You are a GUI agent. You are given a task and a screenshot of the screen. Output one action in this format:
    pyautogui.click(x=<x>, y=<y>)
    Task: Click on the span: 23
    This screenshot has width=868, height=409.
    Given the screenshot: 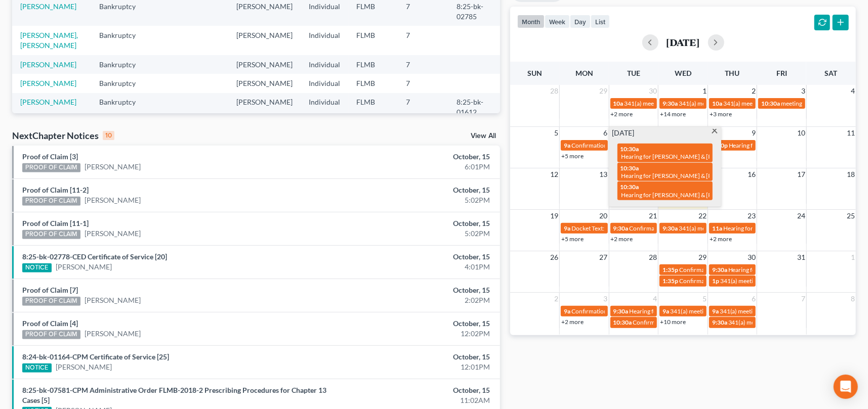 What is the action you would take?
    pyautogui.click(x=752, y=216)
    